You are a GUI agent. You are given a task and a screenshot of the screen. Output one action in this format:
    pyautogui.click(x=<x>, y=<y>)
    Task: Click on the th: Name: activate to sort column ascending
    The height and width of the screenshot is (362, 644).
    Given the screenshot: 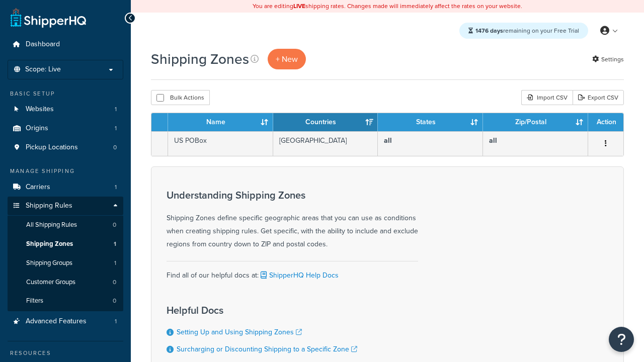 What is the action you would take?
    pyautogui.click(x=220, y=122)
    